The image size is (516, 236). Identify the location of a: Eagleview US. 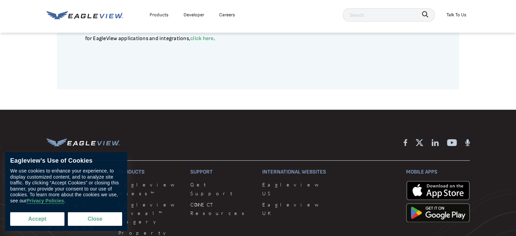
(294, 189).